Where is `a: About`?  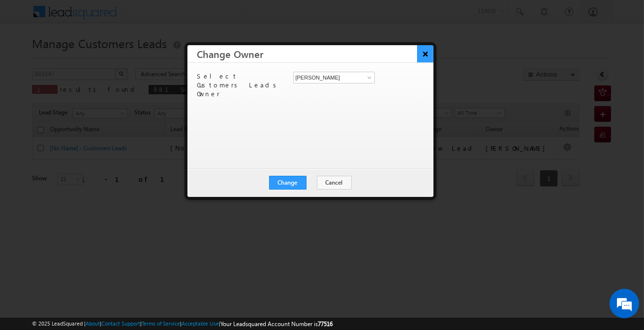 a: About is located at coordinates (93, 324).